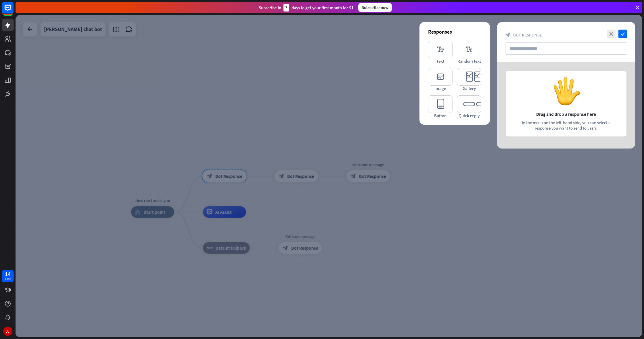 This screenshot has height=339, width=644. Describe the element at coordinates (8, 274) in the screenshot. I see `div: 14` at that location.